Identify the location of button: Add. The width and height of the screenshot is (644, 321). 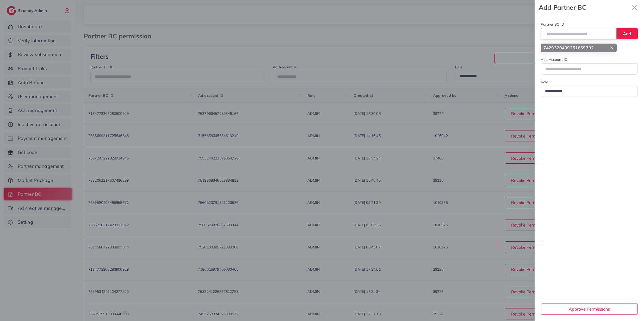
(627, 33).